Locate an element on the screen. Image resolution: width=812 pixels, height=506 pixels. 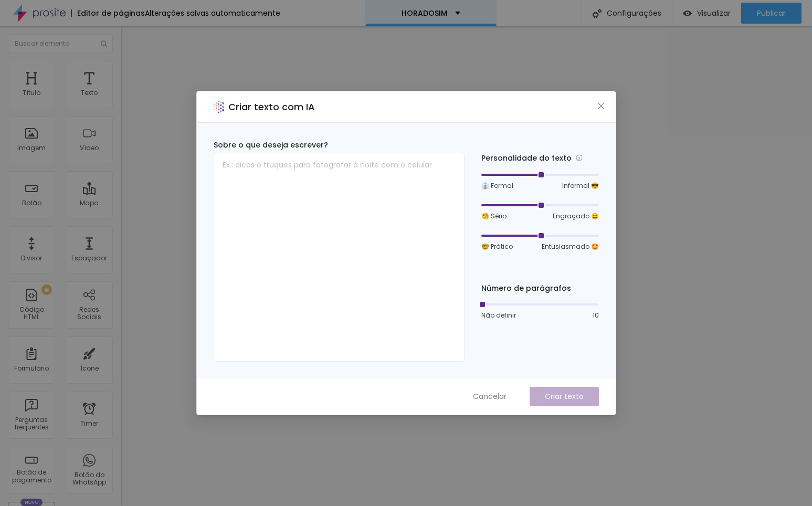
div: Redes Sociais is located at coordinates (89, 313).